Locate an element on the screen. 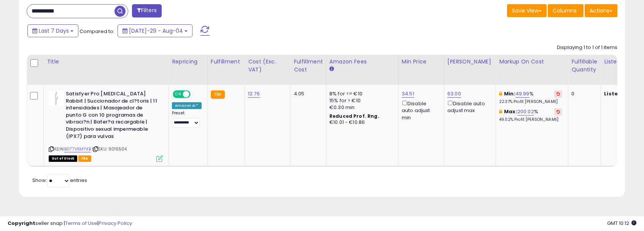 Image resolution: width=644 pixels, height=231 pixels. div: 8% for <= €10 is located at coordinates (361, 94).